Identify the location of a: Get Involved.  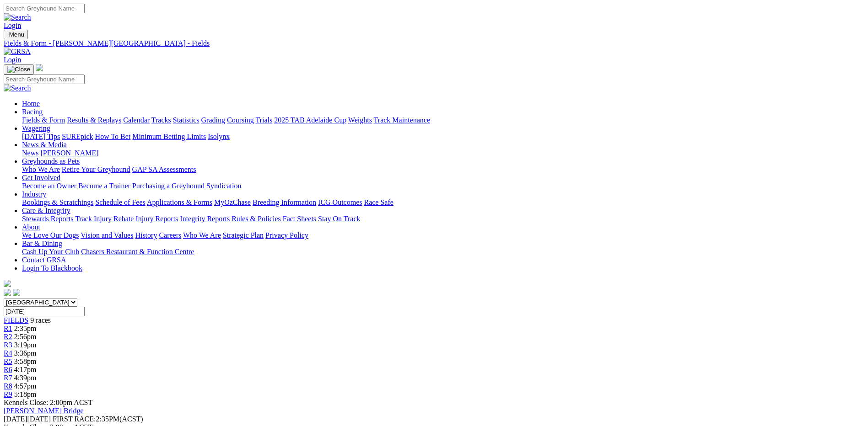
(41, 178).